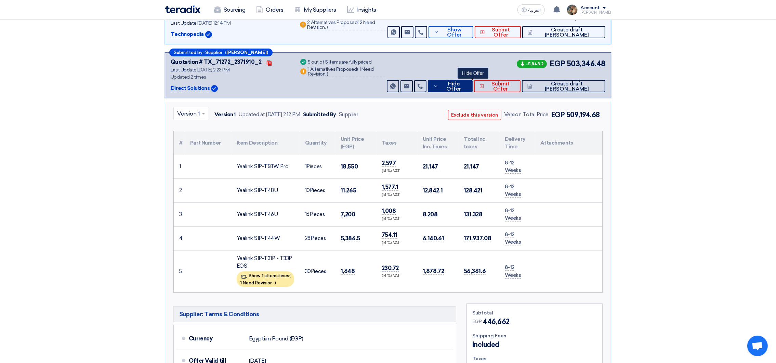 This screenshot has height=363, width=776. What do you see at coordinates (347, 25) in the screenshot?
I see `div: 2 Alternatives Proposed` at bounding box center [347, 25].